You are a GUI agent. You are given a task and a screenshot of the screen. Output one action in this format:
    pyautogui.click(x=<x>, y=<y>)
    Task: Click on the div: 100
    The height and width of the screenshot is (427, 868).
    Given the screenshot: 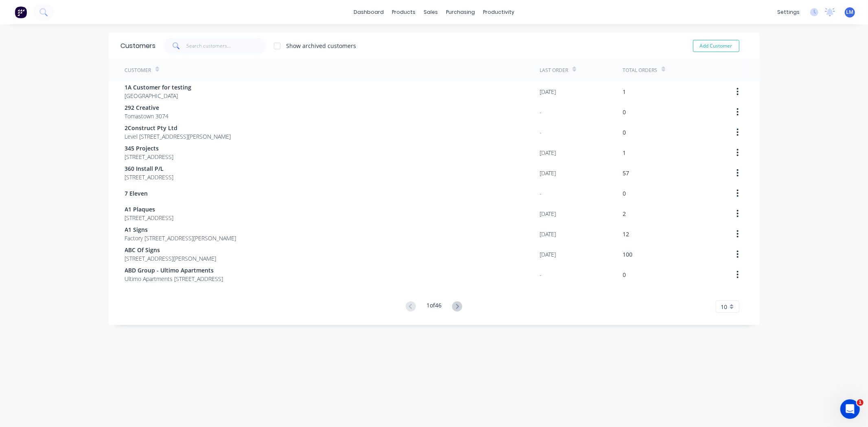 What is the action you would take?
    pyautogui.click(x=628, y=254)
    